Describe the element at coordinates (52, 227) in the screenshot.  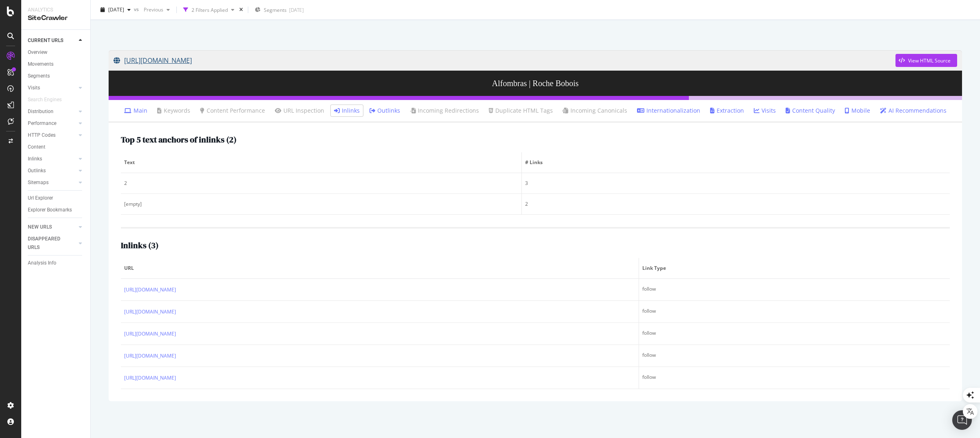
I see `a: NEW URLS` at that location.